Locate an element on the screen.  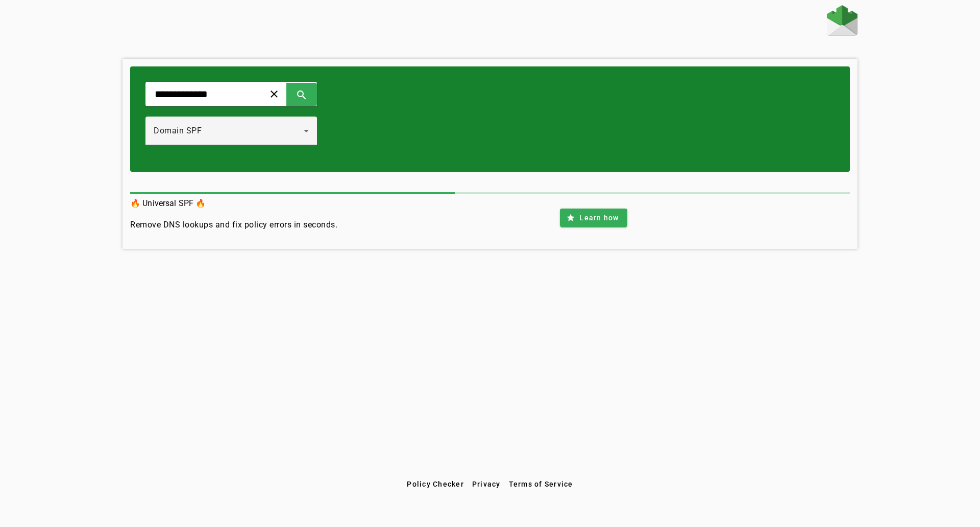
h3: 🔥 Universal SPF 🔥 is located at coordinates (234, 204).